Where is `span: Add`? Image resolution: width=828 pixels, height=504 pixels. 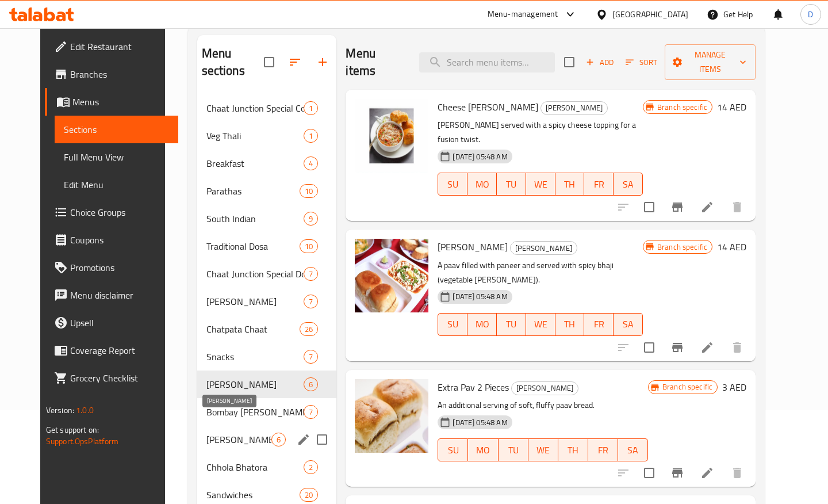 span: Add is located at coordinates (599, 62).